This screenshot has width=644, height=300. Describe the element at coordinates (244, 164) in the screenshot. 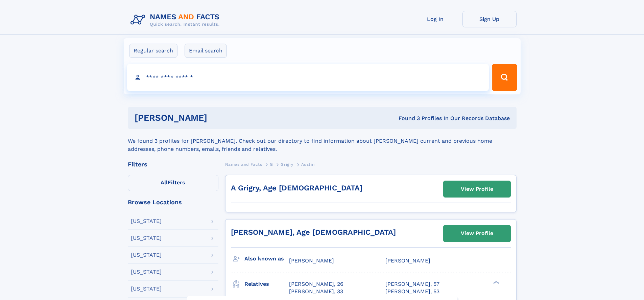

I see `a: Names and Facts` at that location.